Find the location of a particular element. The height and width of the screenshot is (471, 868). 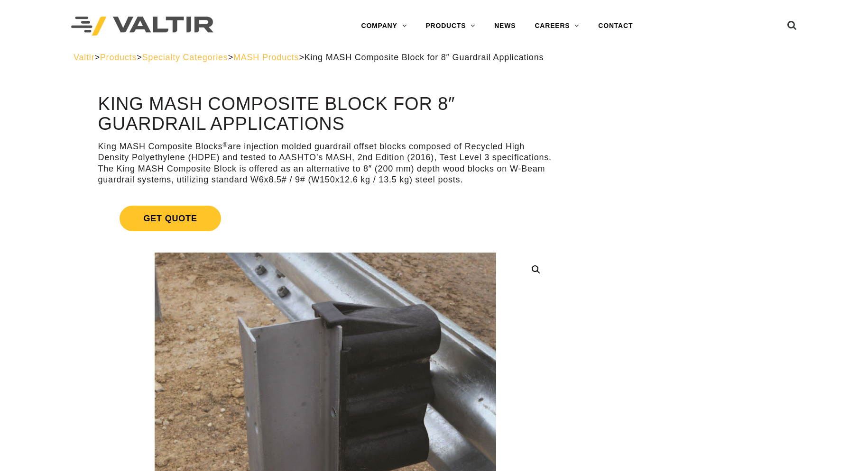

a: COMPANY is located at coordinates (384, 26).